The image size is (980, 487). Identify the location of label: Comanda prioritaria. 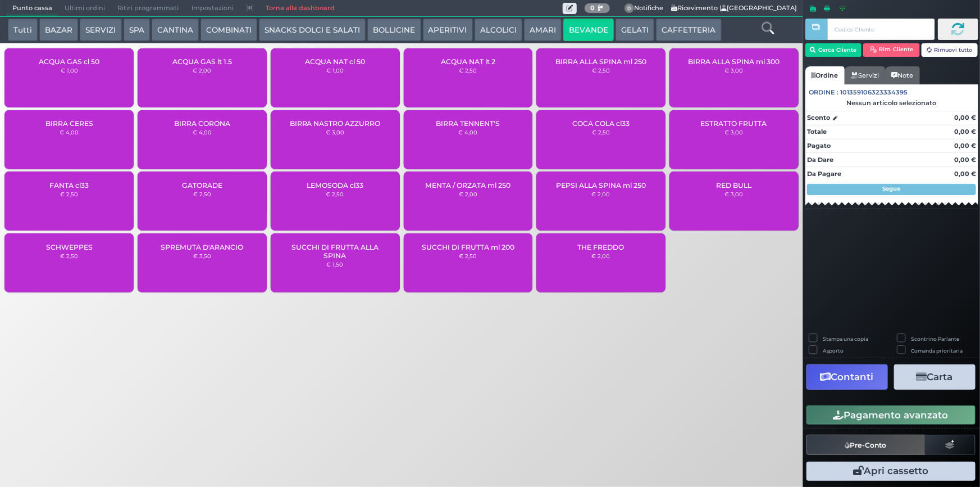
(938, 351).